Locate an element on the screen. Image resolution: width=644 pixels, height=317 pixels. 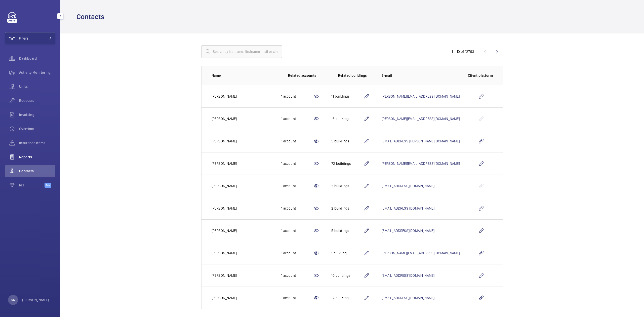
span: Insurance items is located at coordinates (37, 143).